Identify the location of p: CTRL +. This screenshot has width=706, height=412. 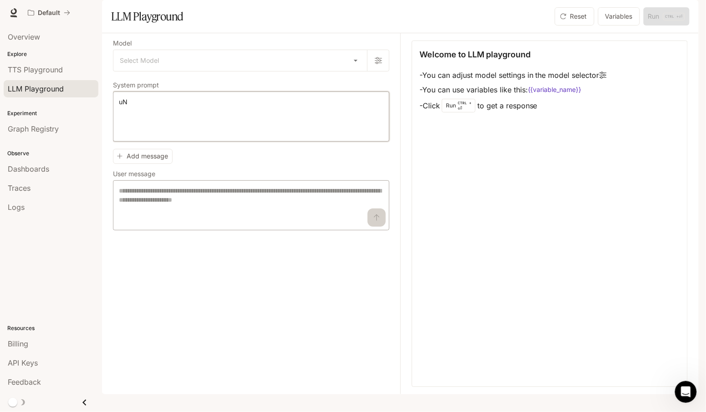
(465, 103).